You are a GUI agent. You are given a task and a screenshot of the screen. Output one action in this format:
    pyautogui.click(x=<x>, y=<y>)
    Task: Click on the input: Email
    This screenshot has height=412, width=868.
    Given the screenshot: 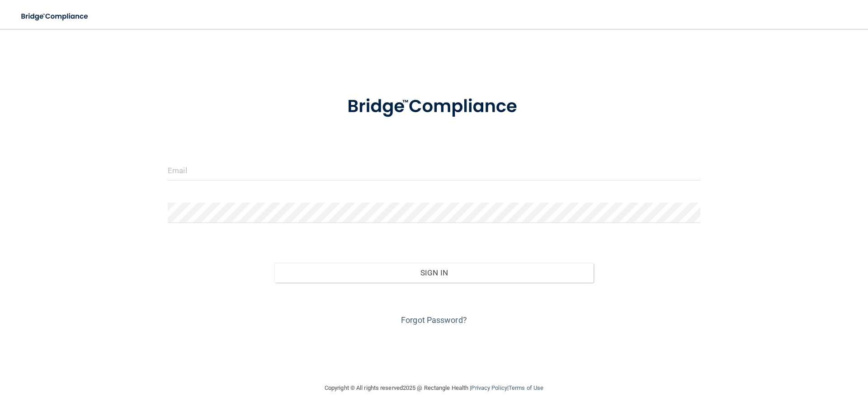 What is the action you would take?
    pyautogui.click(x=434, y=170)
    